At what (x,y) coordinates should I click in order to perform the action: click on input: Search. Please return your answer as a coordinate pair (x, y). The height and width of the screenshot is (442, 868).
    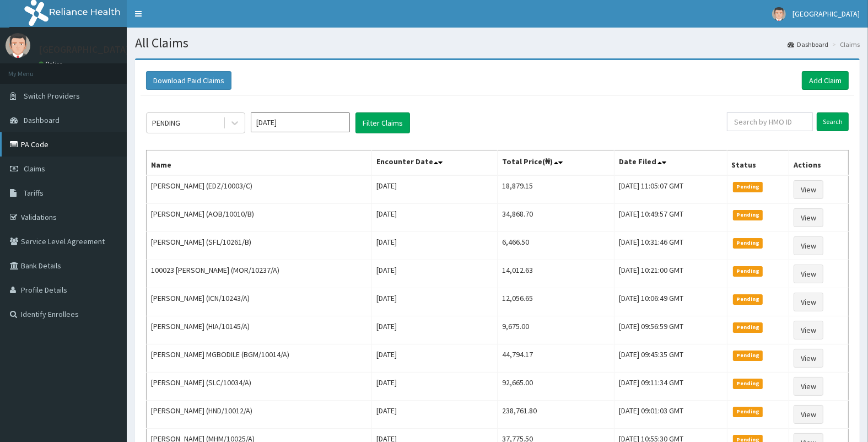
    Looking at the image, I should click on (833, 122).